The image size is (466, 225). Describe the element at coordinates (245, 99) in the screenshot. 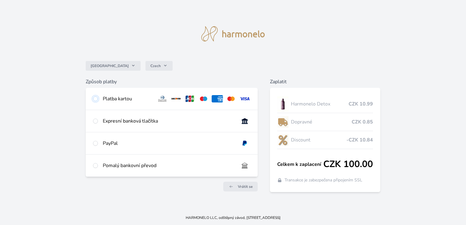

I see `img: visa.svg` at that location.